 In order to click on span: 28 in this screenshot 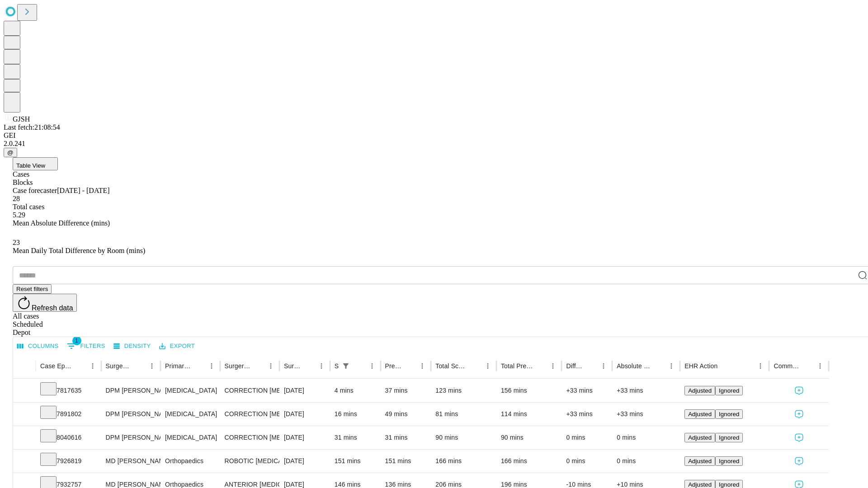, I will do `click(16, 198)`.